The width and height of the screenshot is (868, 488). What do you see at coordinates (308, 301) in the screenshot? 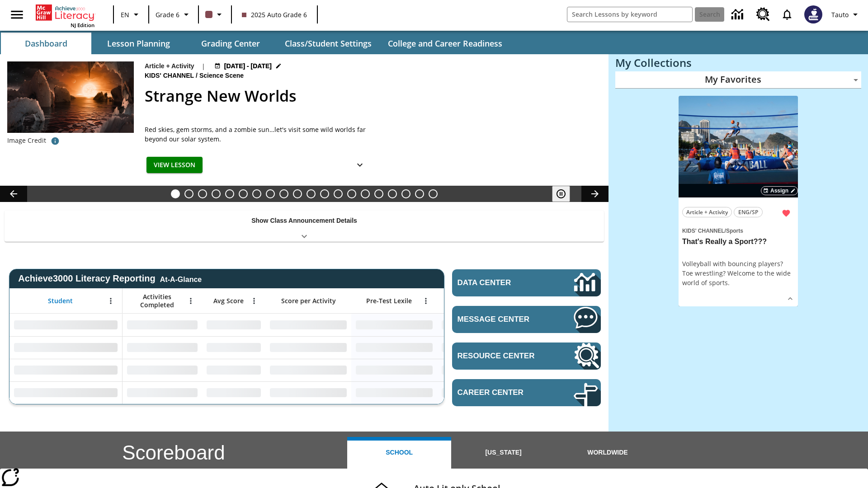
I see `span: Score per Activity` at bounding box center [308, 301].